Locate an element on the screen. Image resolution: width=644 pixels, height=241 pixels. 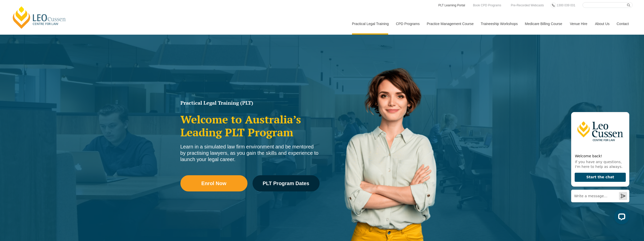
h2: Welcome back! is located at coordinates (33, 54).